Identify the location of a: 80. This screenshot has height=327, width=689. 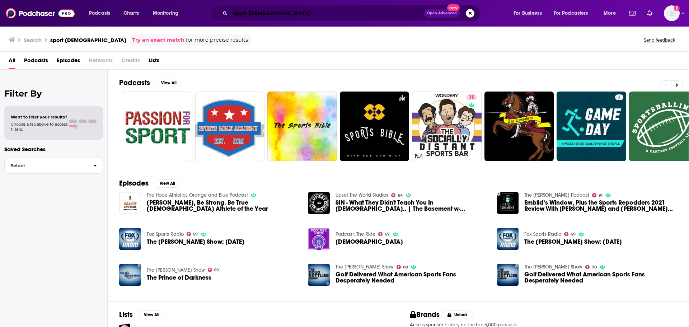
(402, 267).